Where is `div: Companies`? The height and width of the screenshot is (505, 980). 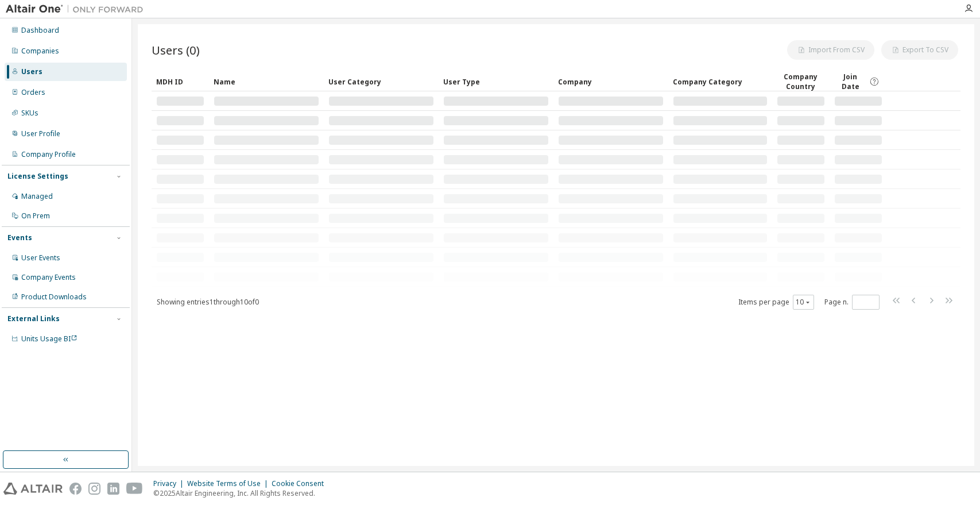
div: Companies is located at coordinates (41, 52).